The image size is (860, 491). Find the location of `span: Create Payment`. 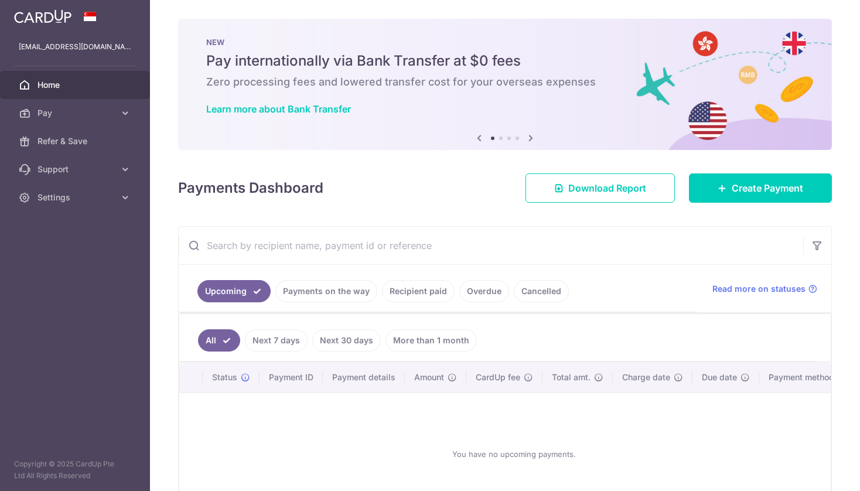

span: Create Payment is located at coordinates (767, 188).